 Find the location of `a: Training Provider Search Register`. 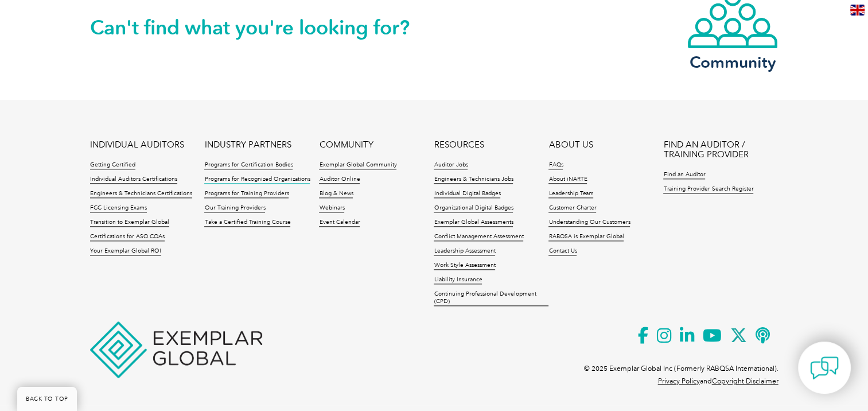

a: Training Provider Search Register is located at coordinates (709, 189).